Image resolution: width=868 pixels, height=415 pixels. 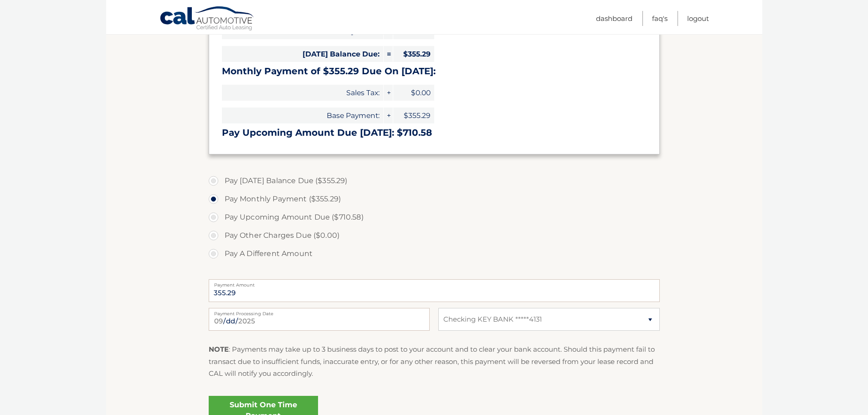 I want to click on label: Pay A Different Amount, so click(x=434, y=254).